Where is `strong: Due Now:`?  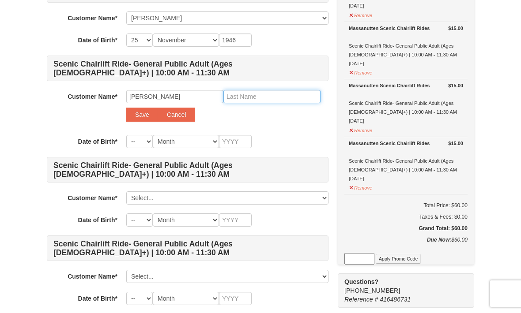 strong: Due Now: is located at coordinates (439, 240).